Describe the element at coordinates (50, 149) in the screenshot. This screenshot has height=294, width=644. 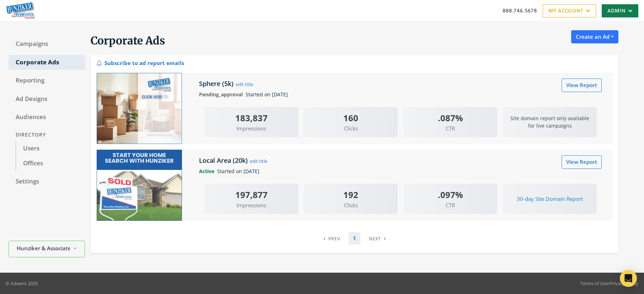
I see `a: Users` at that location.